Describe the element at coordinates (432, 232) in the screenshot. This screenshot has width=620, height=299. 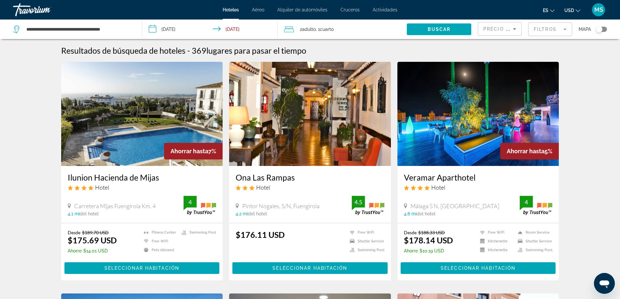
I see `del: $188.33 USD` at that location.